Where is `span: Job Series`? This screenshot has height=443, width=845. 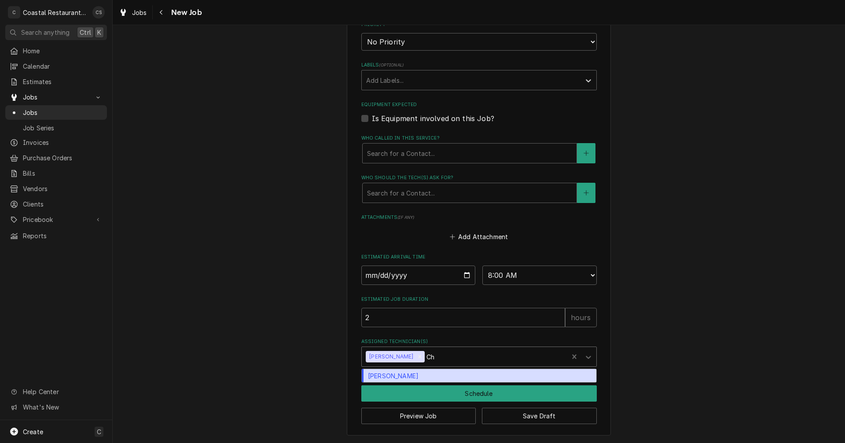 span: Job Series is located at coordinates (63, 128).